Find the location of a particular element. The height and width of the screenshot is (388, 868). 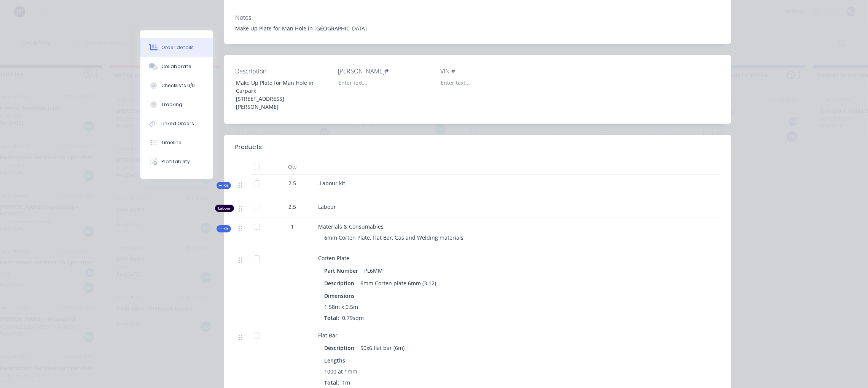

span: .Labour kit is located at coordinates (332, 183).